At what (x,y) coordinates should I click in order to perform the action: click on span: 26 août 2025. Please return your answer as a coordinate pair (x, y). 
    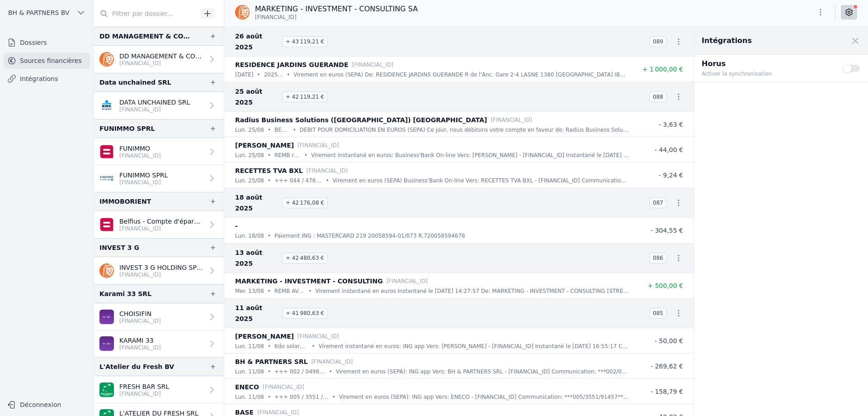
    Looking at the image, I should click on (257, 42).